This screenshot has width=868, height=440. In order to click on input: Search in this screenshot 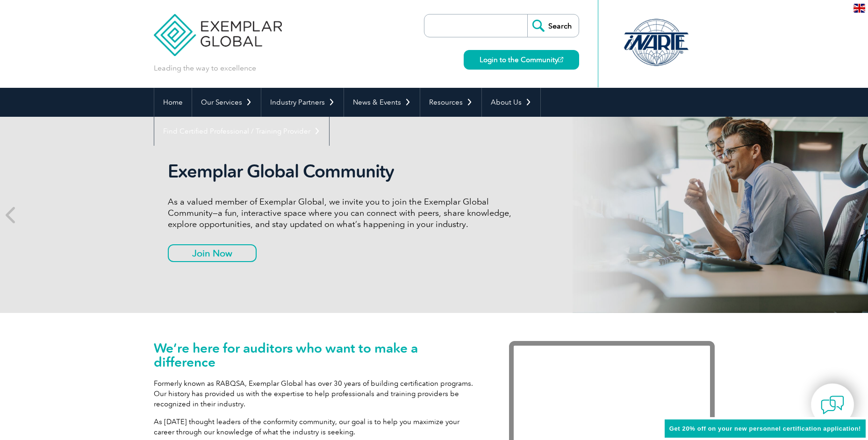, I will do `click(553, 26)`.